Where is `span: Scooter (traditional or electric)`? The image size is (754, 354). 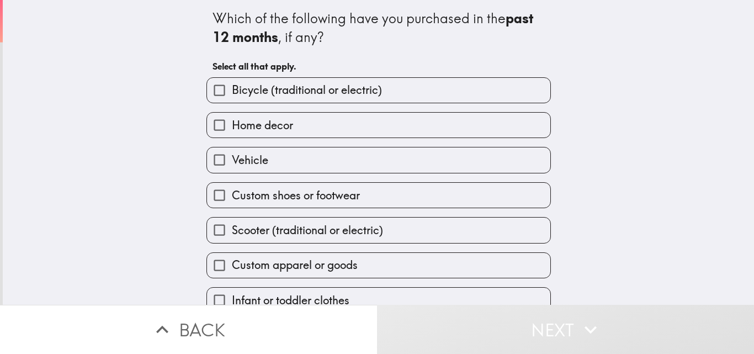 span: Scooter (traditional or electric) is located at coordinates (307, 230).